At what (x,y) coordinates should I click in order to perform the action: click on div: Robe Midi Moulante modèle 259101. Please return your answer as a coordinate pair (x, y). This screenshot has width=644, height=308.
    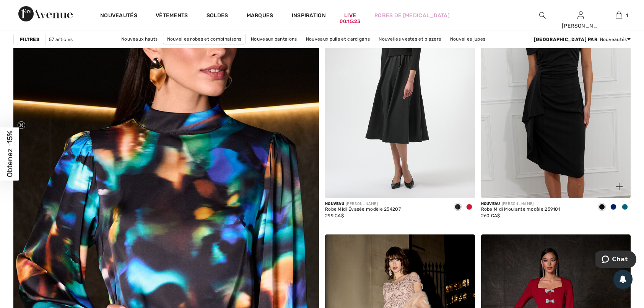
    Looking at the image, I should click on (521, 210).